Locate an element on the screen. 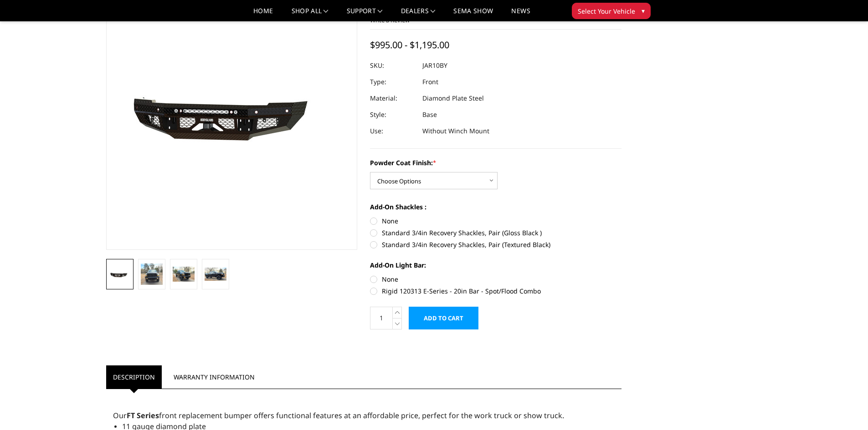  span: Our front replacement bumper offers functional features at an affordable price, perfect for the w... is located at coordinates (338, 416).